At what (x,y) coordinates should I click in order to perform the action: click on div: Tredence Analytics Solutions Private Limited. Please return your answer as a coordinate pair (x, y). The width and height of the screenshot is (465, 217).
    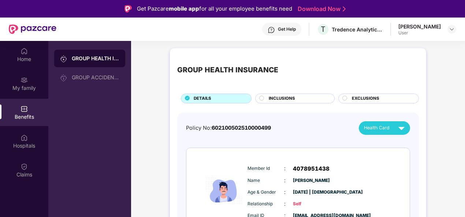
    Looking at the image, I should click on (357, 29).